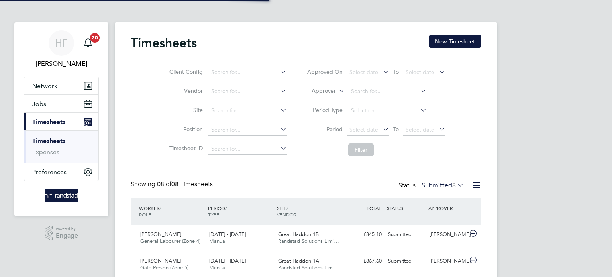 Image resolution: width=612 pixels, height=277 pixels. Describe the element at coordinates (373, 208) in the screenshot. I see `span: TOTAL` at that location.